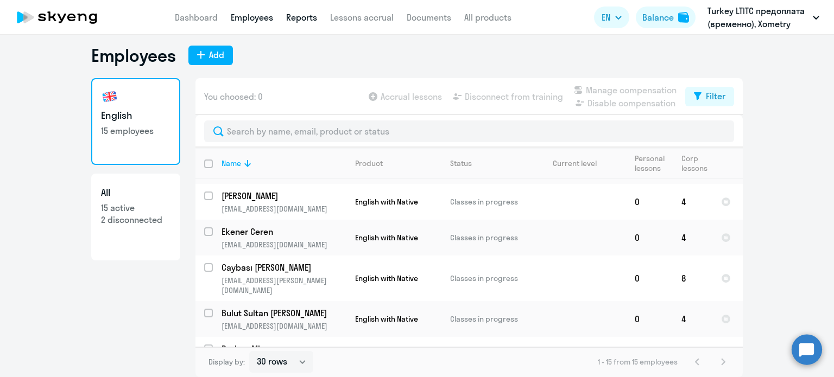 This screenshot has height=377, width=834. What do you see at coordinates (683, 17) in the screenshot?
I see `img: balance` at bounding box center [683, 17].